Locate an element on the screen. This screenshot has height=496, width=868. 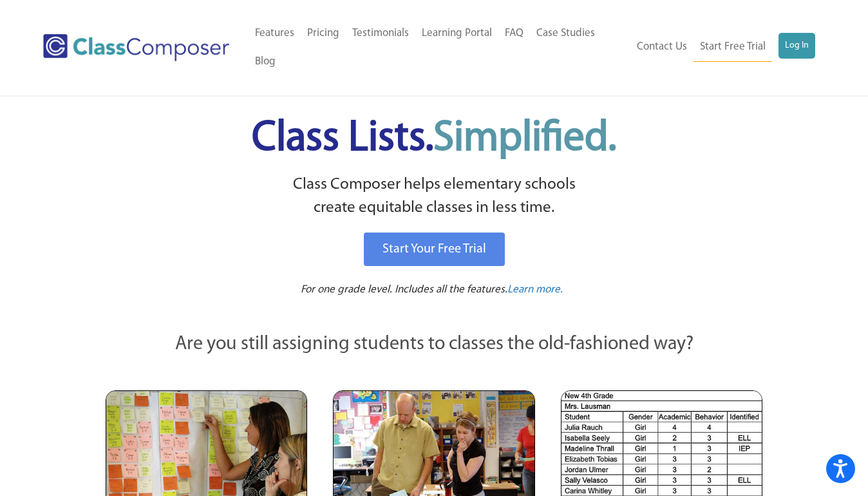
a: Pricing is located at coordinates (323, 33).